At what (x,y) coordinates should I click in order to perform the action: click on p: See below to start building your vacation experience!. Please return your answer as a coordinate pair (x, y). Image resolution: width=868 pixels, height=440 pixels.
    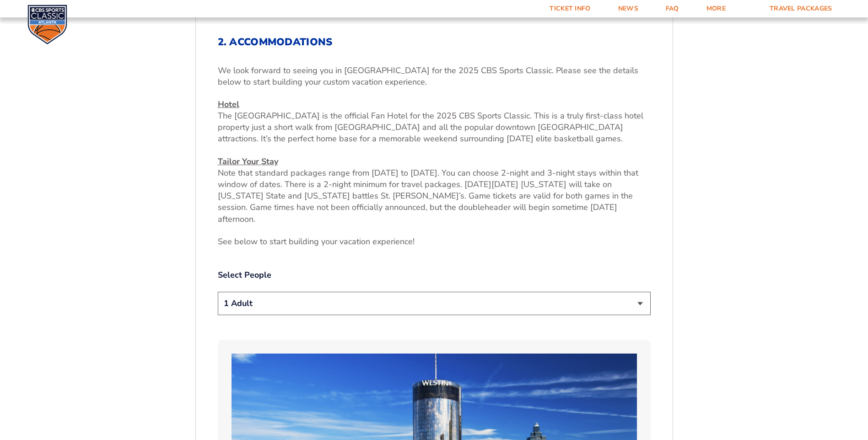
    Looking at the image, I should click on (434, 241).